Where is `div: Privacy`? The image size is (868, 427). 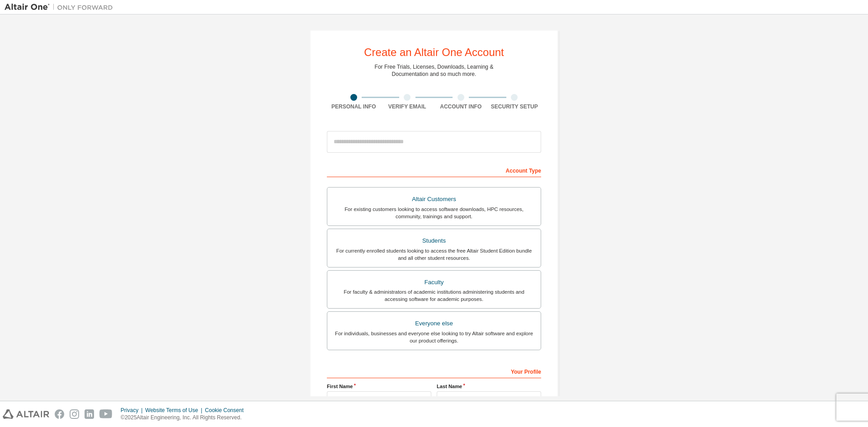 div: Privacy is located at coordinates (133, 410).